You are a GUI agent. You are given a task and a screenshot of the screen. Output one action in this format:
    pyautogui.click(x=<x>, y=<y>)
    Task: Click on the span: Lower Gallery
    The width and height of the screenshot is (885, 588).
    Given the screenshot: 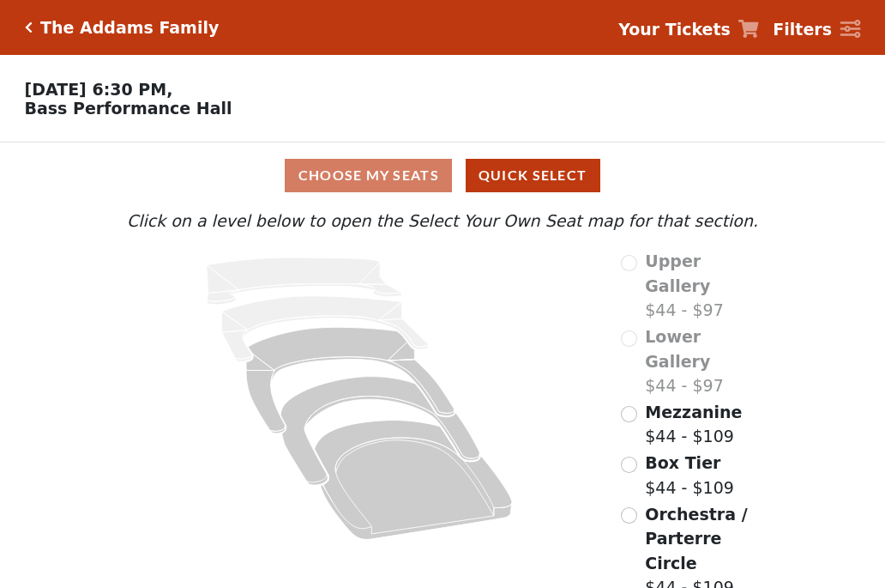 What is the action you would take?
    pyautogui.click(x=678, y=348)
    